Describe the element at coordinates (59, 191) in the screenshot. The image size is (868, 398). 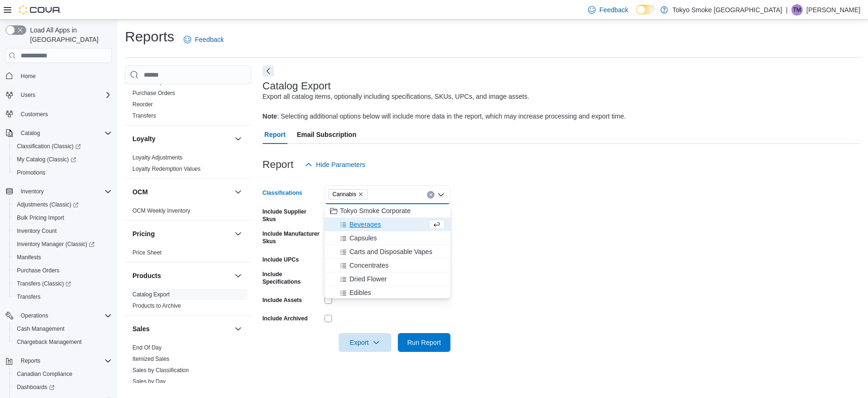
I see `button: Inventory` at that location.